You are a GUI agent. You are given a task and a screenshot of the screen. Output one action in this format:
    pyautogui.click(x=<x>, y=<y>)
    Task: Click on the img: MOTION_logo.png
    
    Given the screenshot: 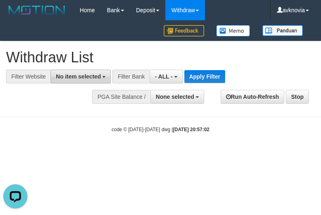 What is the action you would take?
    pyautogui.click(x=37, y=10)
    